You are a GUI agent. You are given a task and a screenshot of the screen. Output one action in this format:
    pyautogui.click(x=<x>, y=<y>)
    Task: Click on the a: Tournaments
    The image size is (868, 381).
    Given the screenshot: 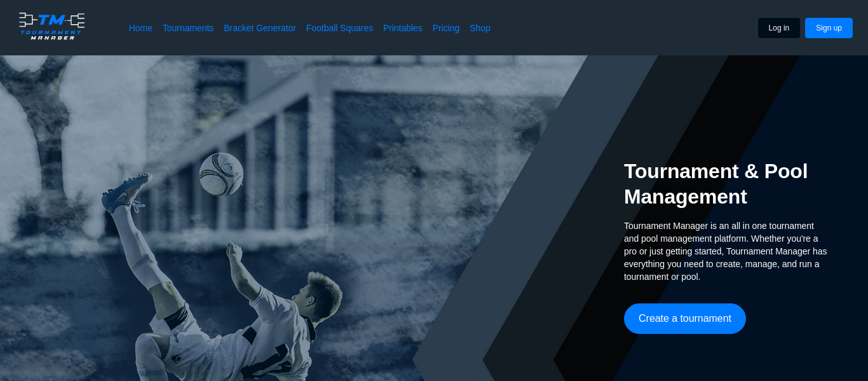 What is the action you would take?
    pyautogui.click(x=188, y=28)
    